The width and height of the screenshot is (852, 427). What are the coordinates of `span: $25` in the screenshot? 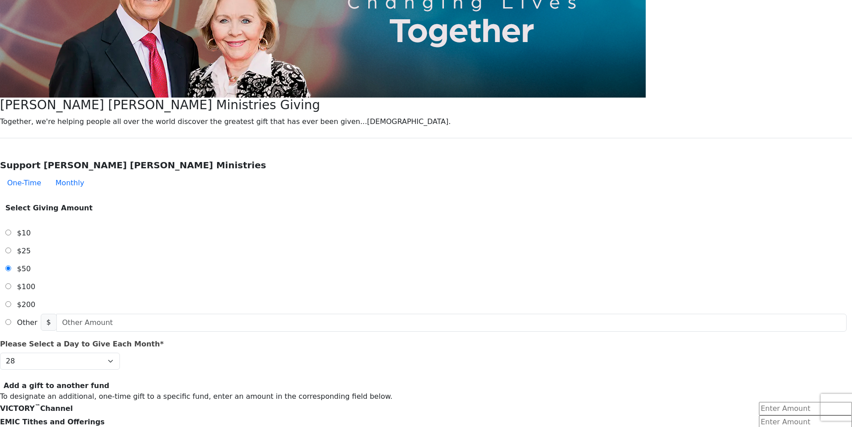 It's located at (24, 251).